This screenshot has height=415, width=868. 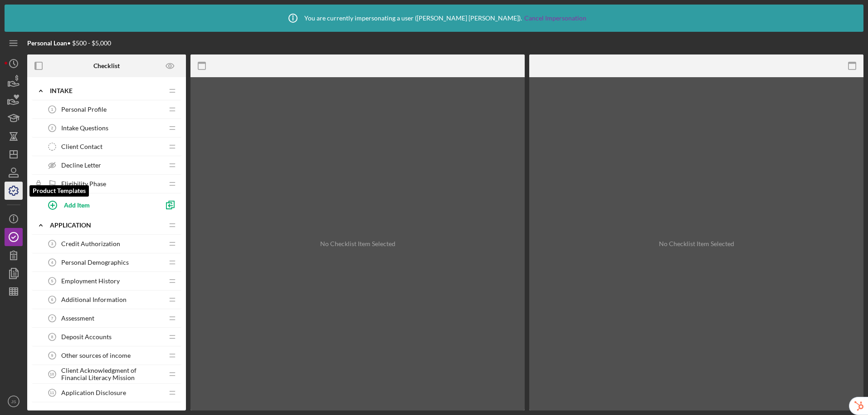 What do you see at coordinates (86, 337) in the screenshot?
I see `span: Deposit Accounts` at bounding box center [86, 337].